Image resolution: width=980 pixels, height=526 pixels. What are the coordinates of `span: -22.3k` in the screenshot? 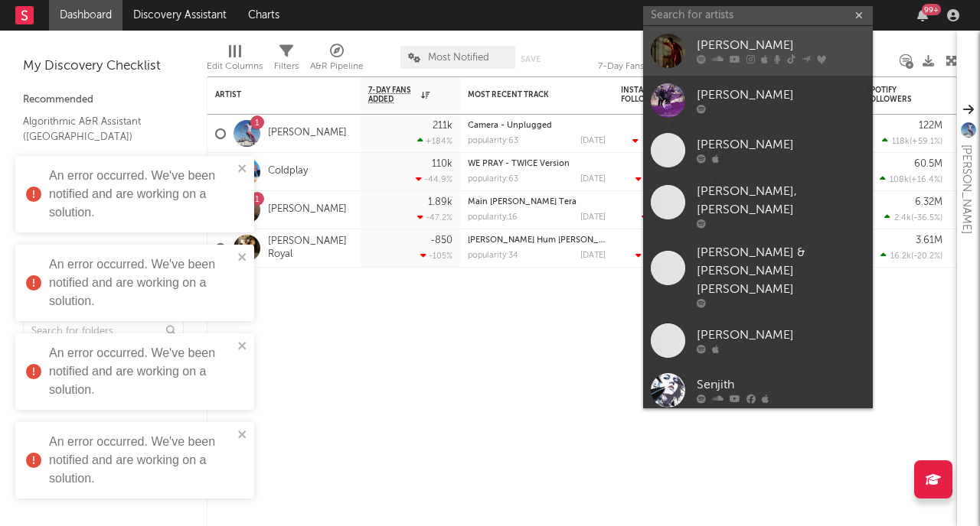 It's located at (655, 141).